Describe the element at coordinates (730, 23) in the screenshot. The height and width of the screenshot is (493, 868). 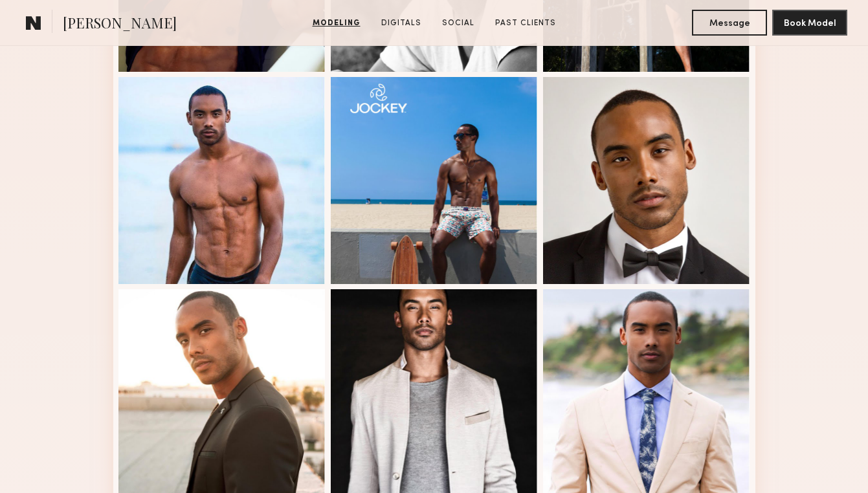
I see `button: Message` at that location.